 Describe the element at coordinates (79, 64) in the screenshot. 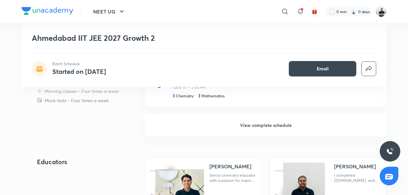

I see `p: Batch Schedule` at that location.